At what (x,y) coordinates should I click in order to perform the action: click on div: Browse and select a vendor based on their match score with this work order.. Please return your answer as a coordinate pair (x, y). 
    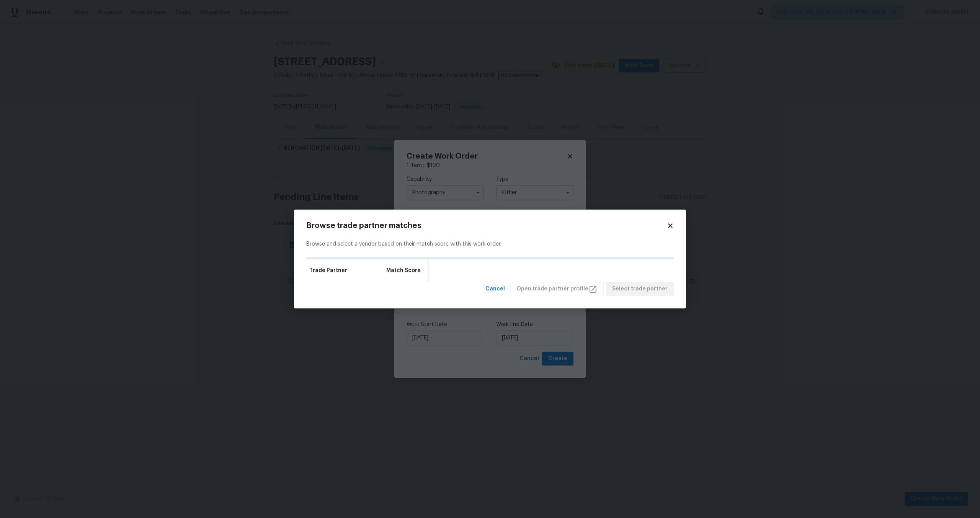
    Looking at the image, I should click on (490, 244).